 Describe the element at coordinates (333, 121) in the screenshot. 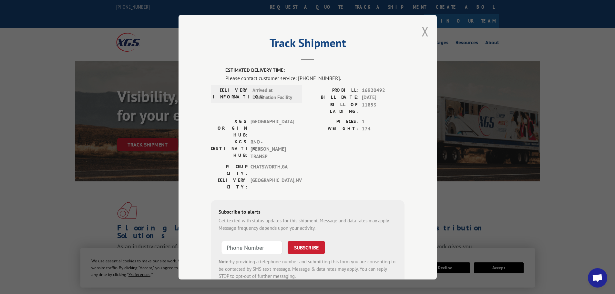

I see `label: PIECES:` at that location.